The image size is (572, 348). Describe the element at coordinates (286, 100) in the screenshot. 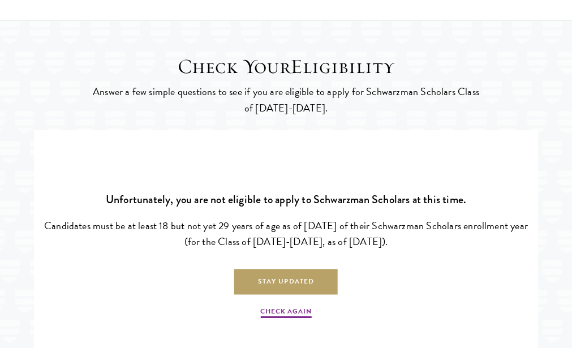

I see `p: Answer a few simple questions to see if you are eligible to apply for Schwarzman Scholars Class o...` at that location.